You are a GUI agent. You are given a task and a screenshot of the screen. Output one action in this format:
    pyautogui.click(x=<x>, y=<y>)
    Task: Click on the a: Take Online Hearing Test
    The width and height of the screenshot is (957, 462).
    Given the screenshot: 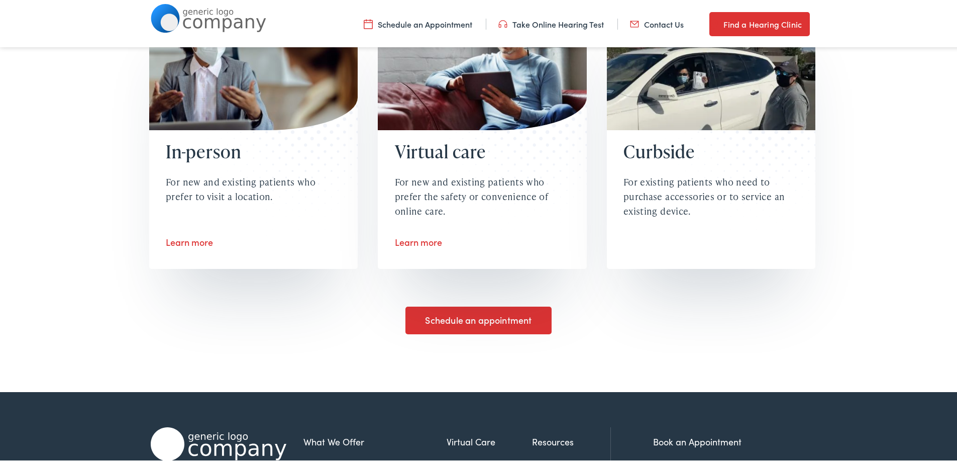 What is the action you would take?
    pyautogui.click(x=551, y=22)
    